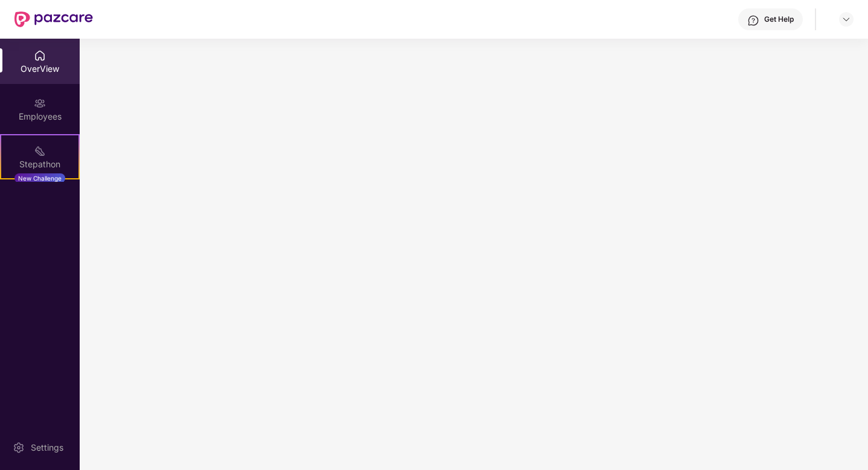  Describe the element at coordinates (53, 19) in the screenshot. I see `img: New Pazcare Logo` at that location.